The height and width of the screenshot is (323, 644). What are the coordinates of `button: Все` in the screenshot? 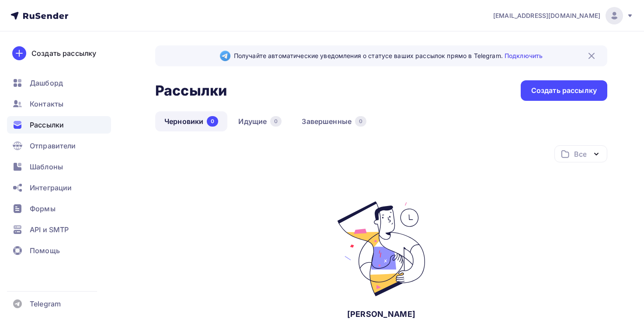 It's located at (581, 154).